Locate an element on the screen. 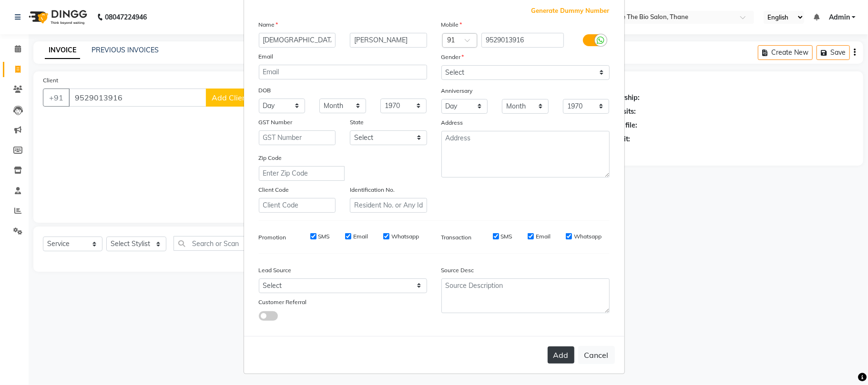 This screenshot has height=385, width=868. label: Anniversary is located at coordinates (457, 91).